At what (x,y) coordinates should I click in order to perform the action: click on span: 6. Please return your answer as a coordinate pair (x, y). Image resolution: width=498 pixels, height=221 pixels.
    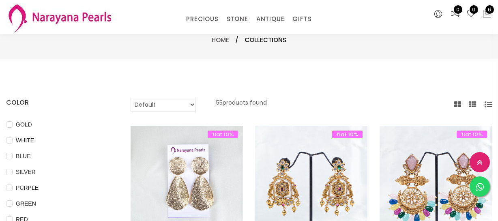
    Looking at the image, I should click on (490, 9).